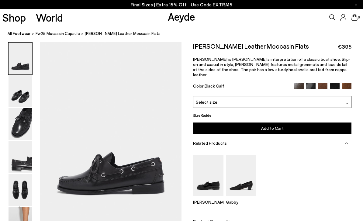 The height and width of the screenshot is (221, 363). Describe the element at coordinates (202, 115) in the screenshot. I see `button: Size Guide` at that location.